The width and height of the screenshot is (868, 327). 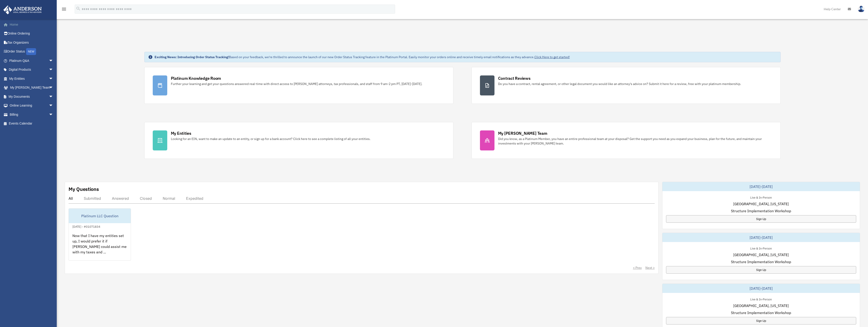 I want to click on div: All, so click(x=71, y=199).